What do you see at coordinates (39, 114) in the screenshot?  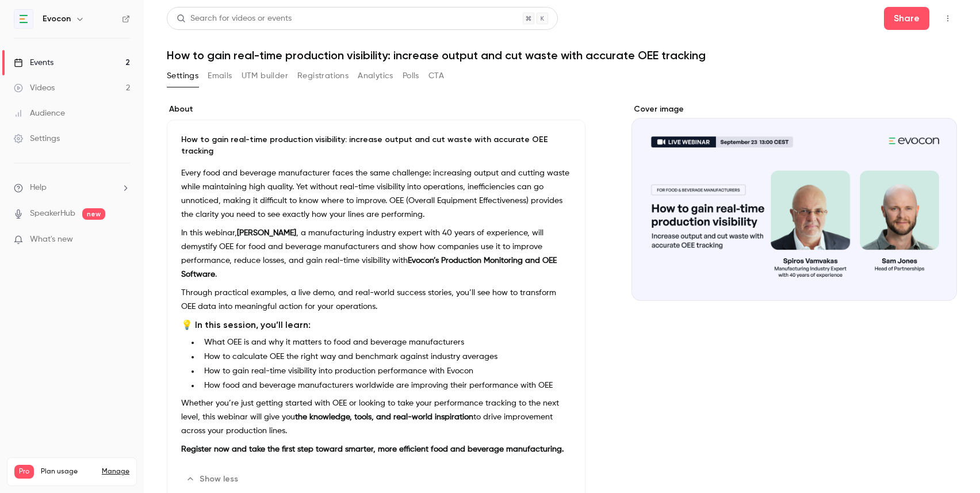 I see `div: Audience` at bounding box center [39, 114].